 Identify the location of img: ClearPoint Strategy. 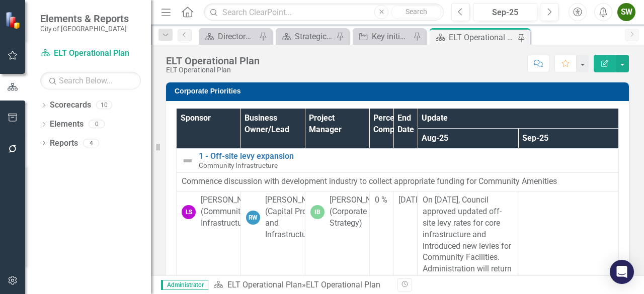
(14, 20).